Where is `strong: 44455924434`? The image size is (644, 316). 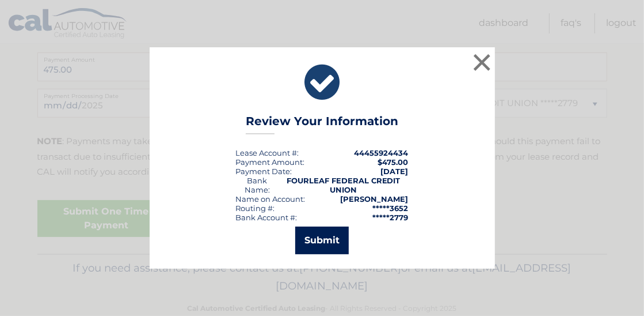
strong: 44455924434 is located at coordinates (382, 153).